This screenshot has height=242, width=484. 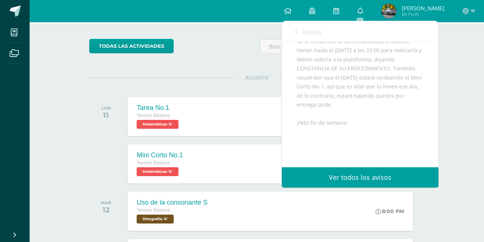 What do you see at coordinates (389, 11) in the screenshot?
I see `img: fc84353caadfea4914385f38b906a64f.png` at bounding box center [389, 11].